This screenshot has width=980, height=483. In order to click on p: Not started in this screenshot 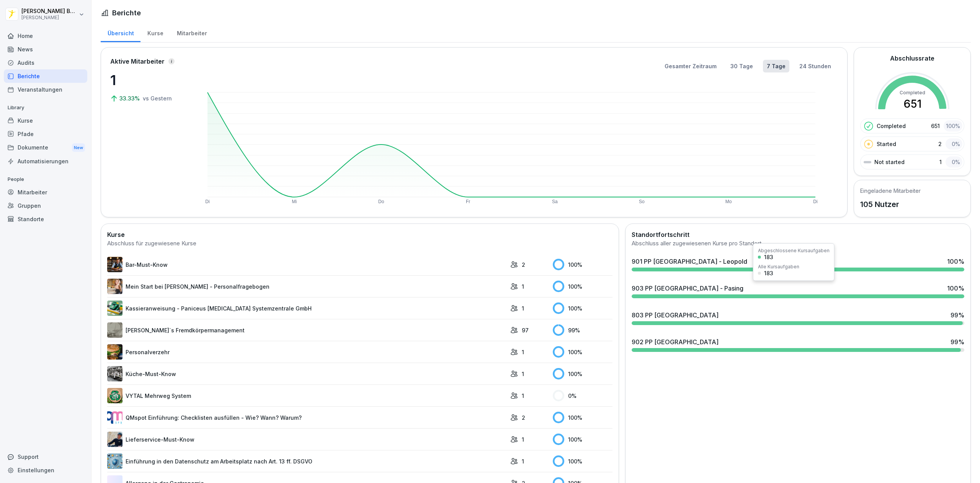, I will do `click(889, 162)`.